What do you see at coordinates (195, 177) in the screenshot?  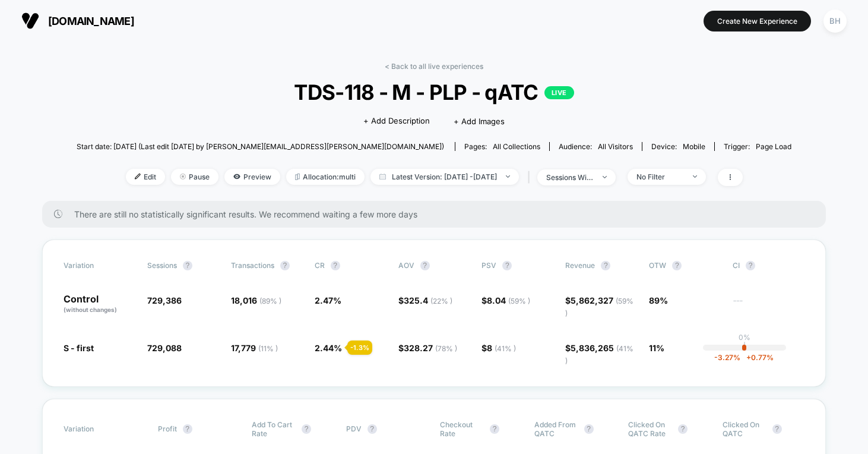 I see `span: Pause` at bounding box center [195, 177].